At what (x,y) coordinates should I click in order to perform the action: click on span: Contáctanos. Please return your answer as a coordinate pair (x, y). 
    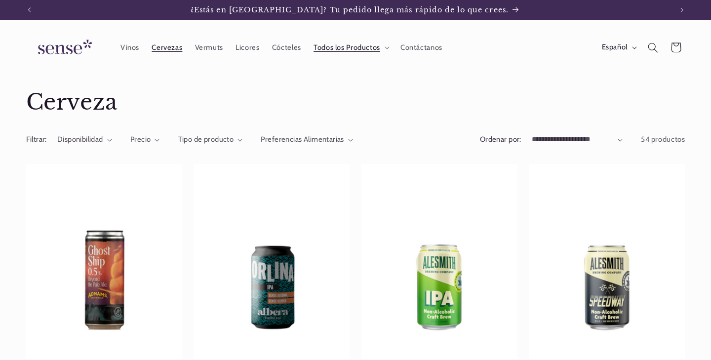
    Looking at the image, I should click on (421, 47).